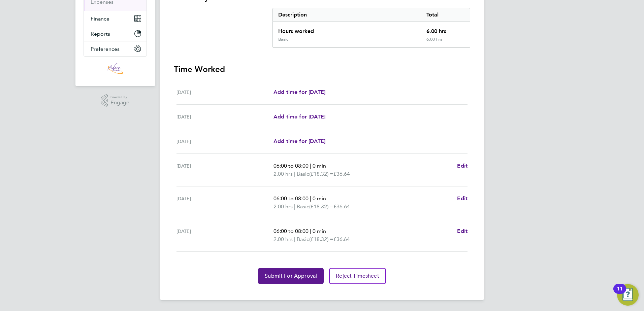  I want to click on span: Powered by, so click(120, 97).